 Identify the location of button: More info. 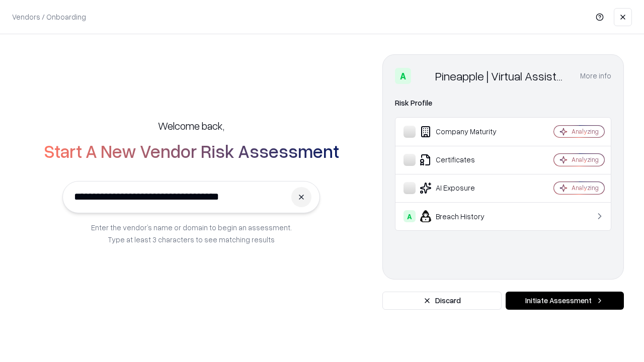
(595, 76).